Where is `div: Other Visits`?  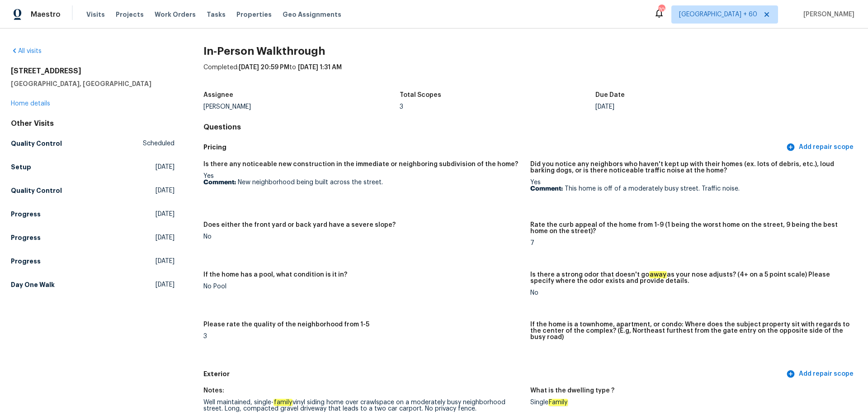
div: Other Visits is located at coordinates (93, 124).